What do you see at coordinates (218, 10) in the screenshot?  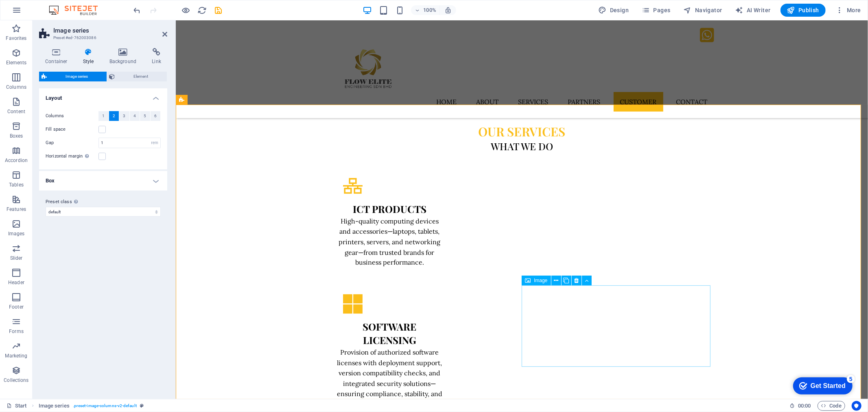 I see `i: Save (Ctrl+S)` at bounding box center [218, 10].